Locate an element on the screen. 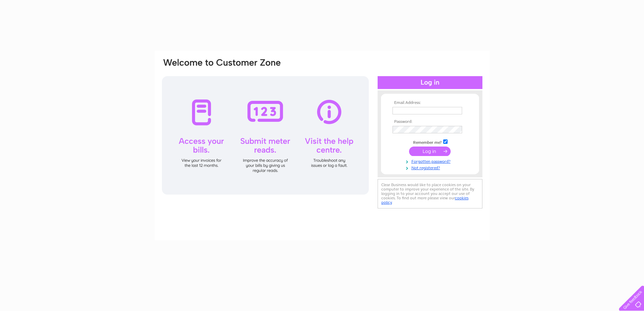 The image size is (644, 311). a: Not registered? is located at coordinates (430, 167).